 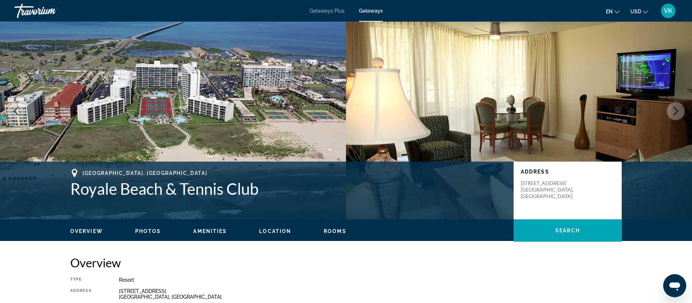 What do you see at coordinates (148, 231) in the screenshot?
I see `span: Photos` at bounding box center [148, 231].